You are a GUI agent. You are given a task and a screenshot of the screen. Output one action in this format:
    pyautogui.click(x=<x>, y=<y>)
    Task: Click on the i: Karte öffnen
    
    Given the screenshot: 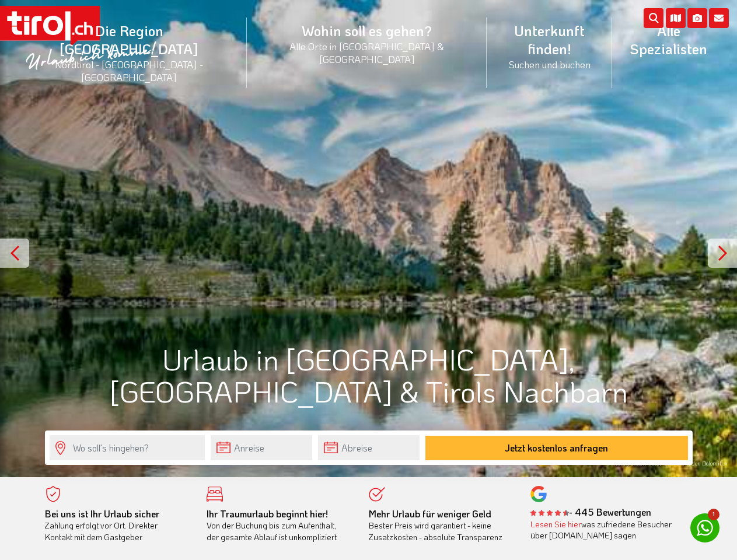 What is the action you would take?
    pyautogui.click(x=676, y=18)
    